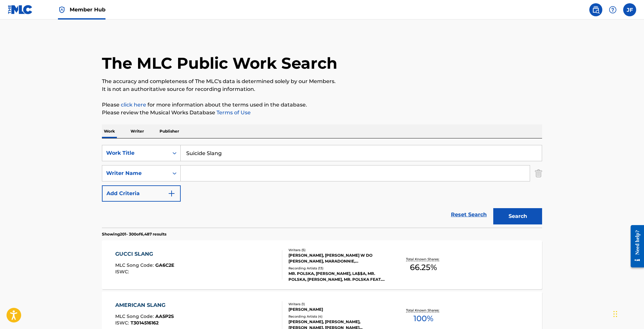 Image resolution: width=644 pixels, height=329 pixels. What do you see at coordinates (87, 9) in the screenshot?
I see `span: Member Hub` at bounding box center [87, 9].